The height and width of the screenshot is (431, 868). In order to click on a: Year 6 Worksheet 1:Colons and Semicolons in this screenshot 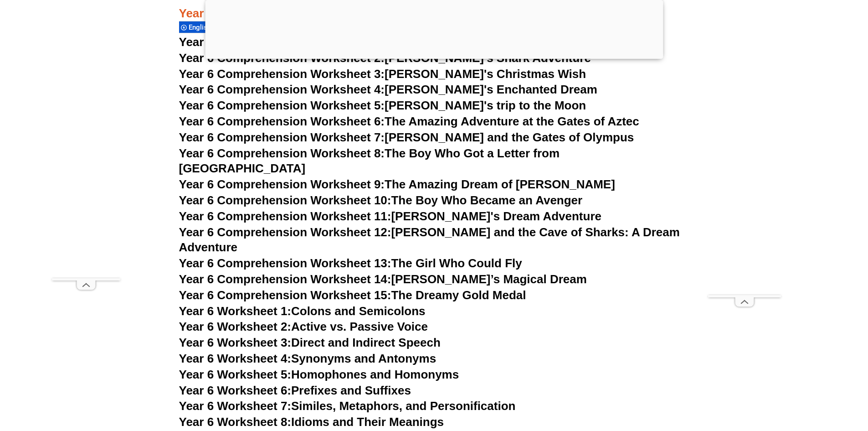, I will do `click(302, 311)`.